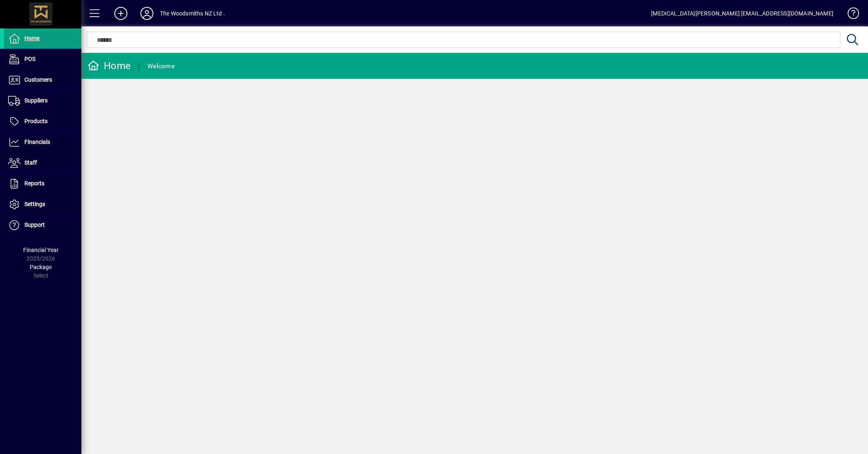 The height and width of the screenshot is (454, 868). I want to click on button: Profile, so click(147, 13).